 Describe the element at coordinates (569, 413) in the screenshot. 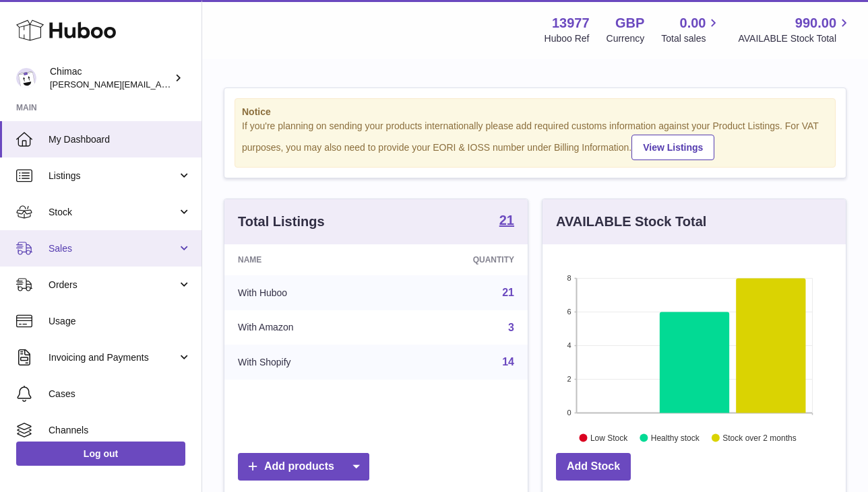

I see `text: 0` at that location.